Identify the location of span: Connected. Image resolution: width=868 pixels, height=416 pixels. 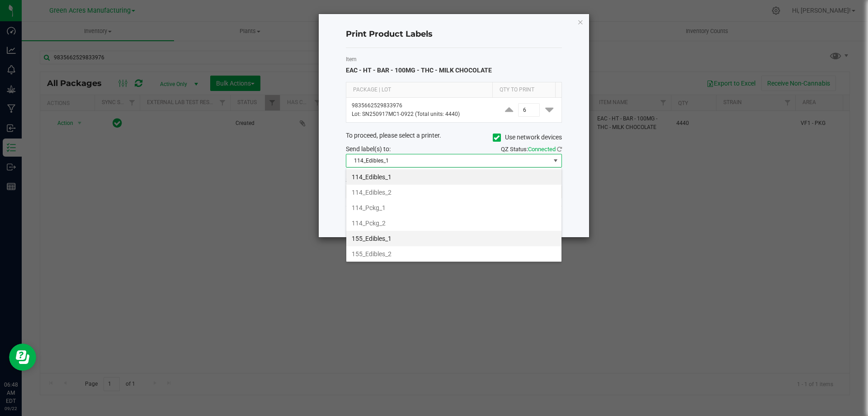
(541, 149).